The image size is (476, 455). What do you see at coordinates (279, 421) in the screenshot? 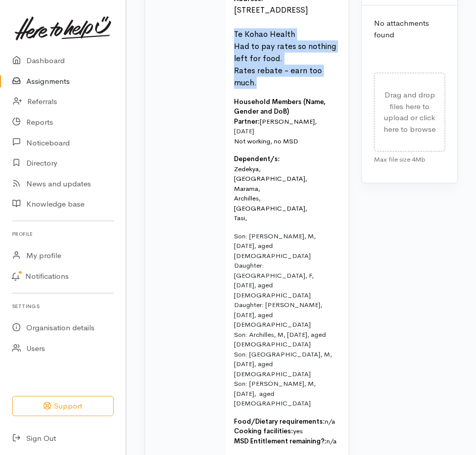
I see `span: Food/Dietary requirements:` at bounding box center [279, 421].